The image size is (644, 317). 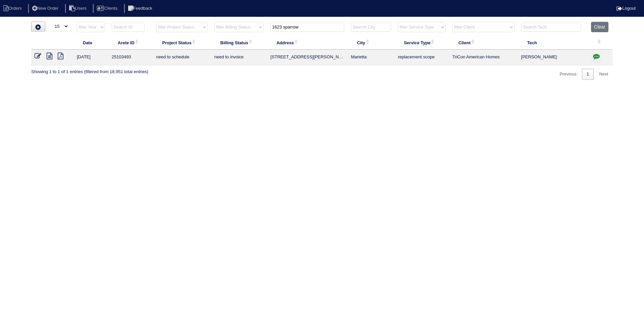 I want to click on li: Users, so click(x=78, y=8).